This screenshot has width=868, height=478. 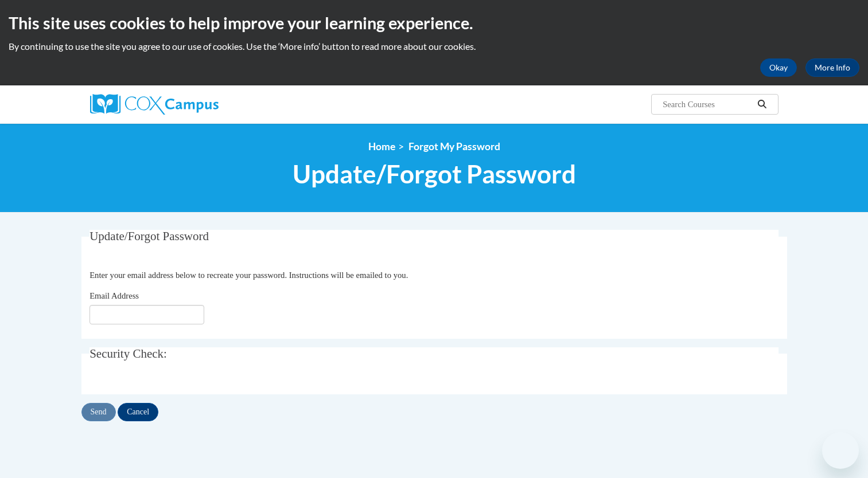 What do you see at coordinates (154, 104) in the screenshot?
I see `img: Cox Campus` at bounding box center [154, 104].